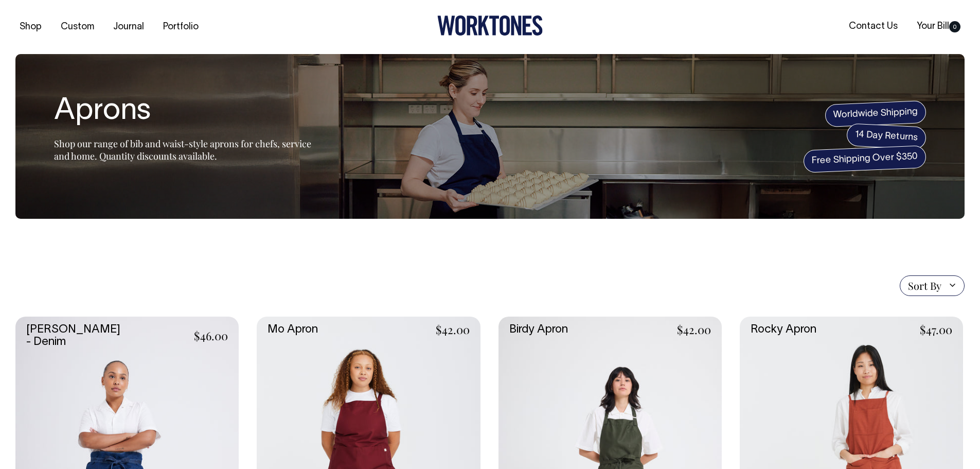 The height and width of the screenshot is (469, 980). What do you see at coordinates (30, 26) in the screenshot?
I see `a: Shop` at bounding box center [30, 26].